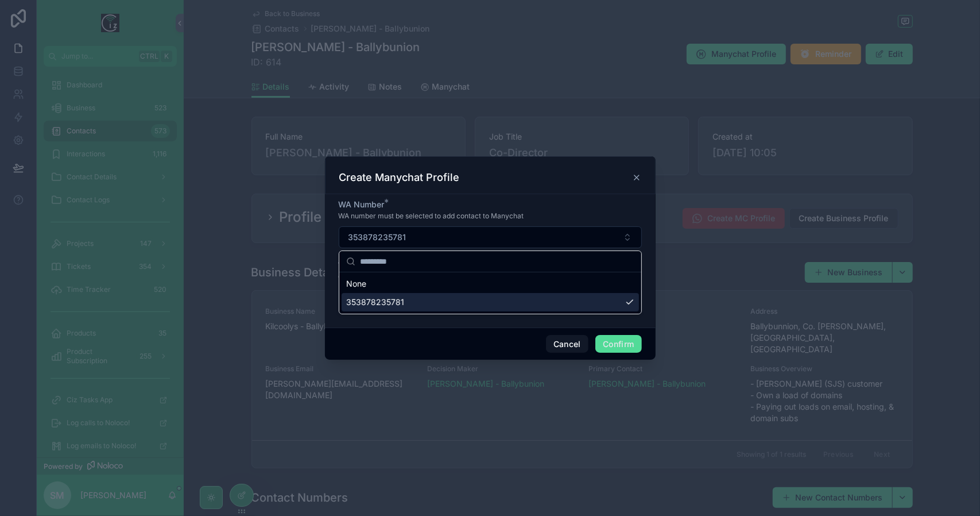 Image resolution: width=980 pixels, height=516 pixels. Describe the element at coordinates (491, 293) in the screenshot. I see `div: Suggestions` at that location.